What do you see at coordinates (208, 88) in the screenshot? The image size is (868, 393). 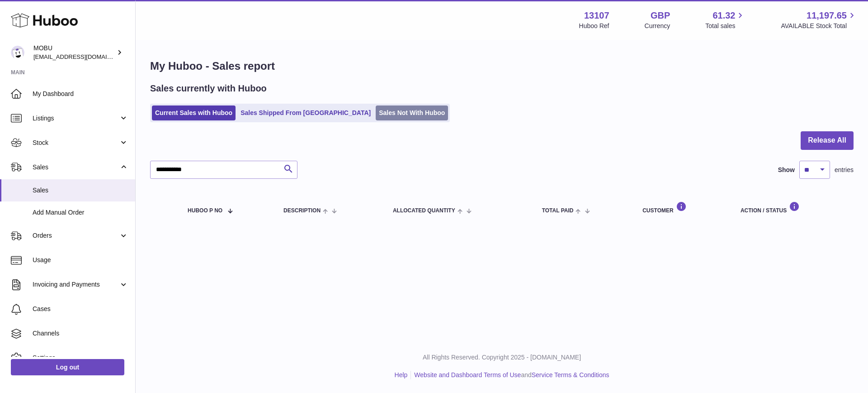 I see `h2: Sales currently with Huboo` at bounding box center [208, 88].